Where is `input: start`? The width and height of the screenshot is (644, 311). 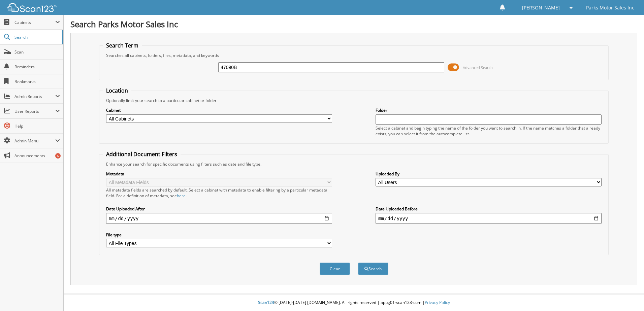
input: start is located at coordinates (219, 218).